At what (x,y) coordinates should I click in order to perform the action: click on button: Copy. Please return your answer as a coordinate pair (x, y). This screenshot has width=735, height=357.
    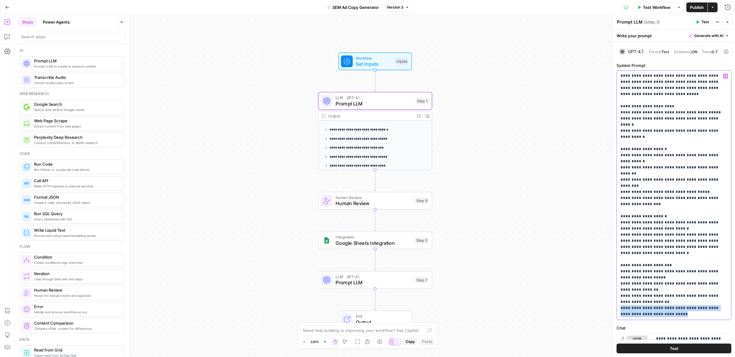
    Looking at the image, I should click on (410, 342).